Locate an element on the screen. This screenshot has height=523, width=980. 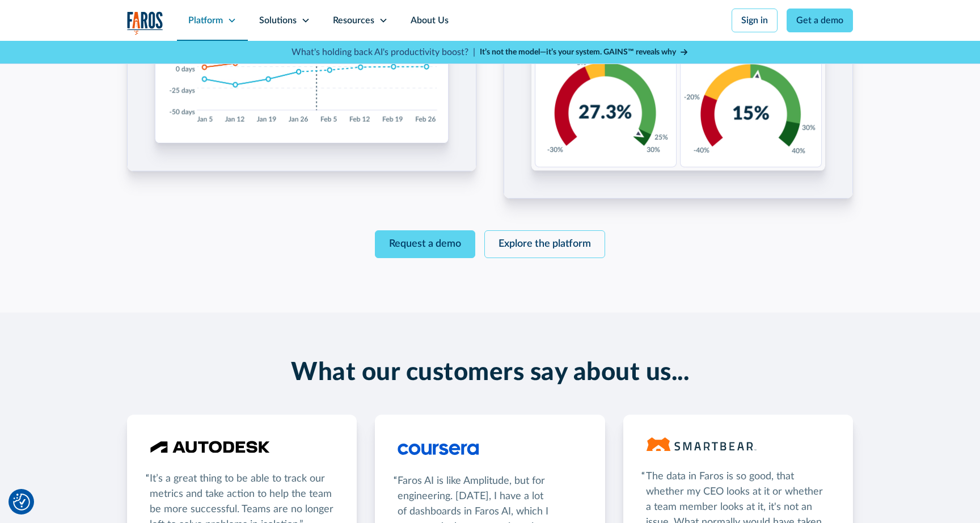
a: It’s not the model—it’s your system. GAINS™ reveals why is located at coordinates (584, 52).